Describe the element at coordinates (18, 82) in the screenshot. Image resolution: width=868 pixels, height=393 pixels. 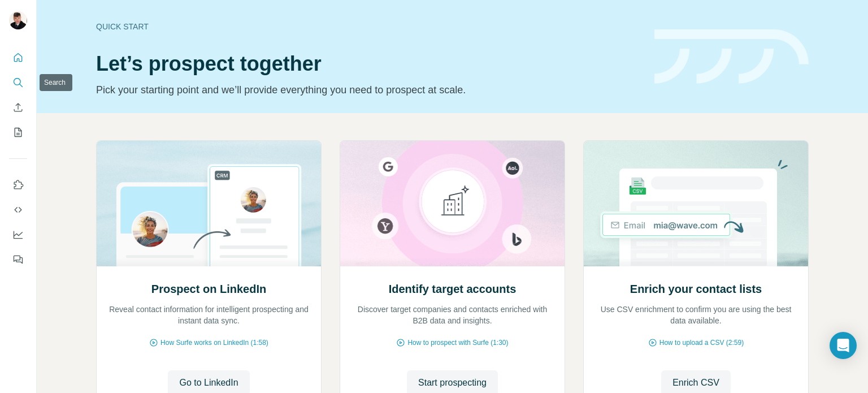
I see `button: Search` at that location.